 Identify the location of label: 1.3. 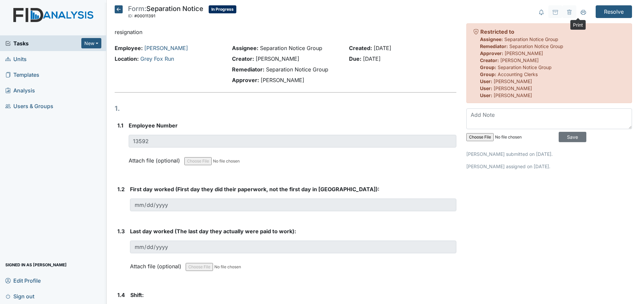
(121, 231).